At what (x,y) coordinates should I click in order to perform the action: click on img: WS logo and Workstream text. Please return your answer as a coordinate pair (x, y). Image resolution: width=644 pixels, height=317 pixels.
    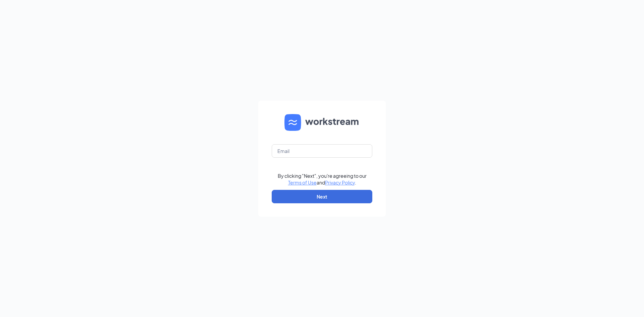
    Looking at the image, I should click on (322, 122).